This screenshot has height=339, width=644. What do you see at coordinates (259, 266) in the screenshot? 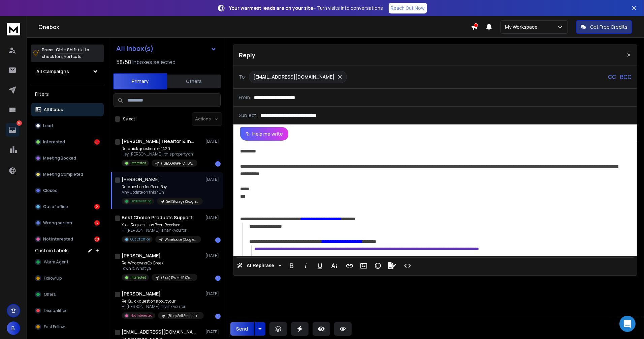
I see `button: AI Rephrase` at bounding box center [259, 266].